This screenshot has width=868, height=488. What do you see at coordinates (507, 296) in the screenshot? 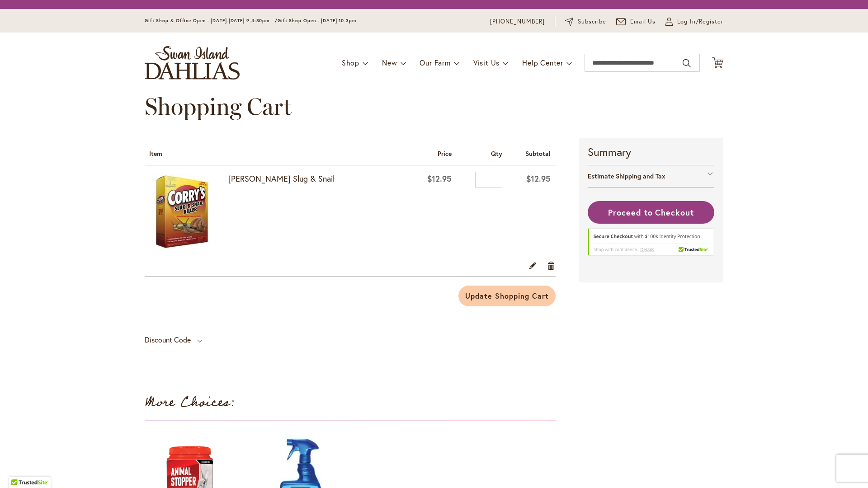
I see `button: Update Shopping Cart` at bounding box center [507, 296].